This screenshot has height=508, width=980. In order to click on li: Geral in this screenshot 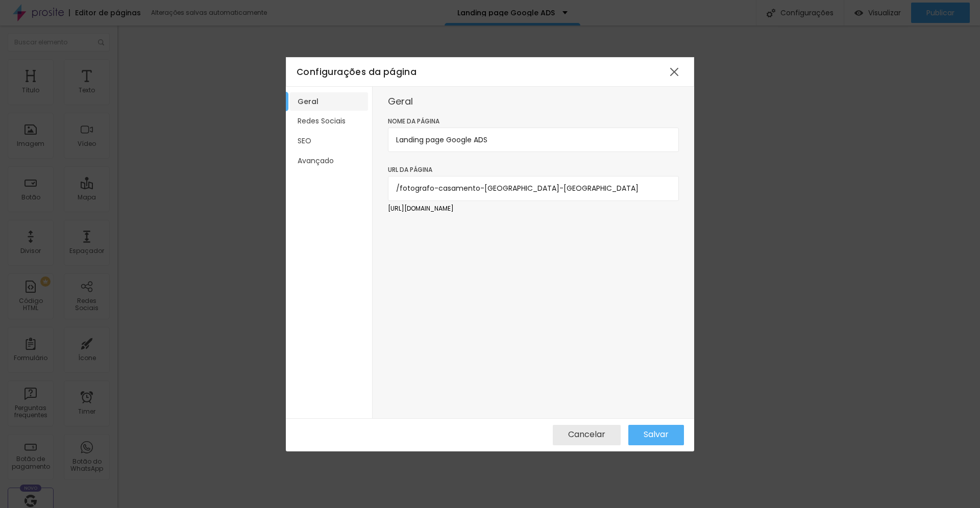, I will do `click(329, 102)`.